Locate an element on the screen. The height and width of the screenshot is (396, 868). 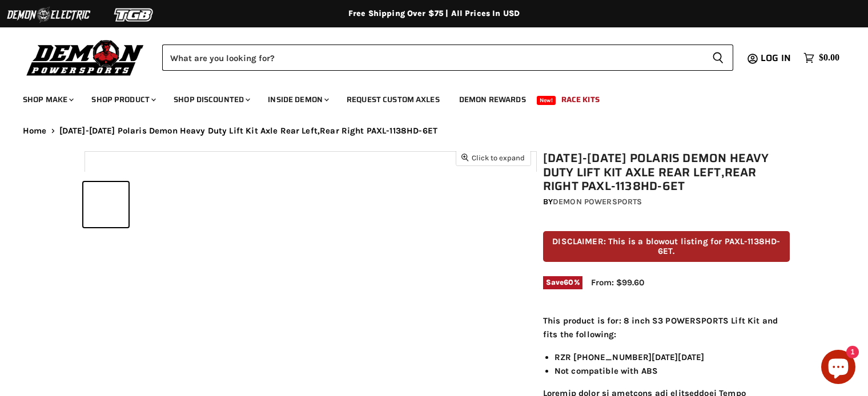
span: From: $99.60 is located at coordinates (618, 283).